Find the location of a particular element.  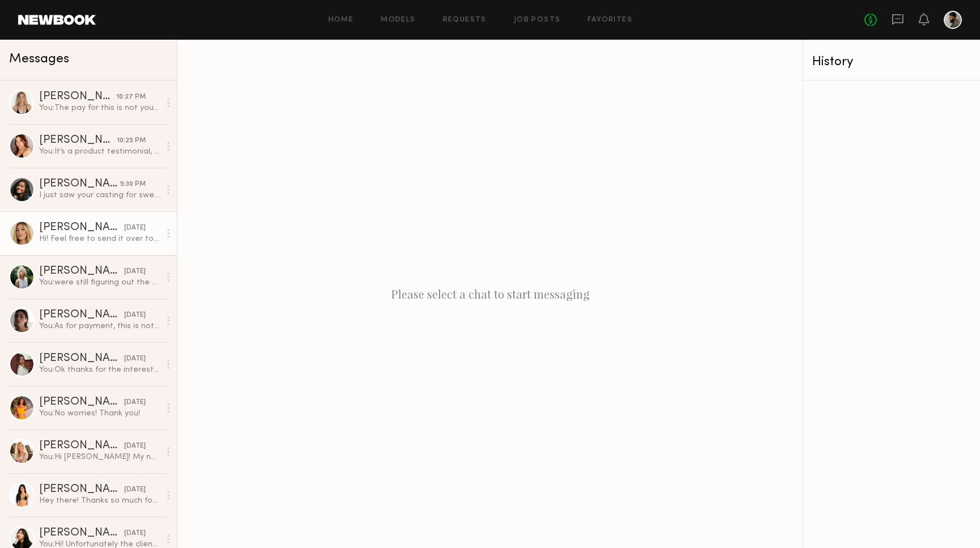

a: Models is located at coordinates (397, 20).